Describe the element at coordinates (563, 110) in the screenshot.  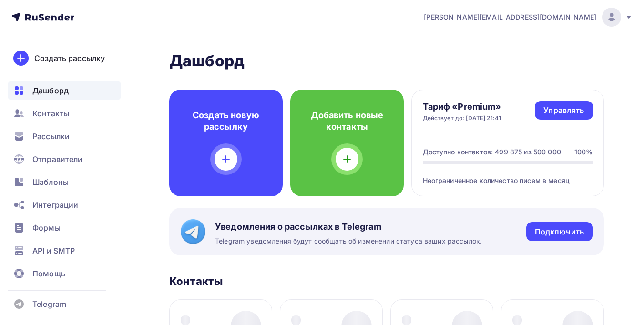
I see `a: Управлять` at that location.